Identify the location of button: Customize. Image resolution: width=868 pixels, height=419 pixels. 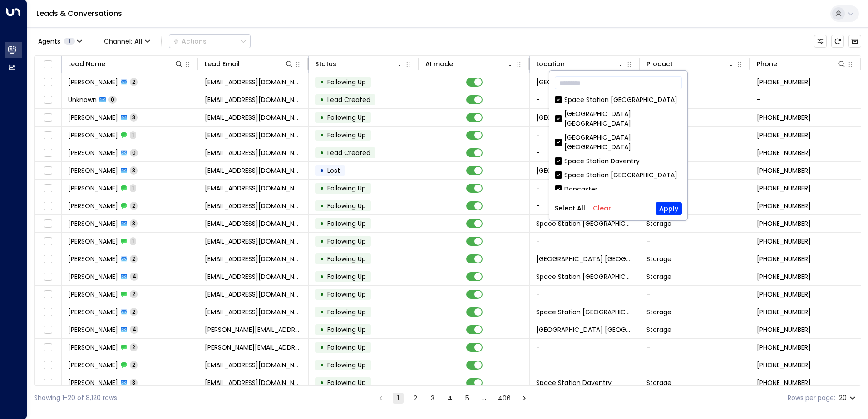
(820, 41).